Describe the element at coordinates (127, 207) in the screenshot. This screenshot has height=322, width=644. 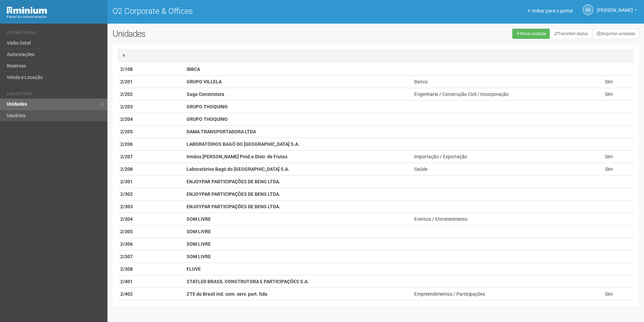
I see `strong: 2/303` at that location.